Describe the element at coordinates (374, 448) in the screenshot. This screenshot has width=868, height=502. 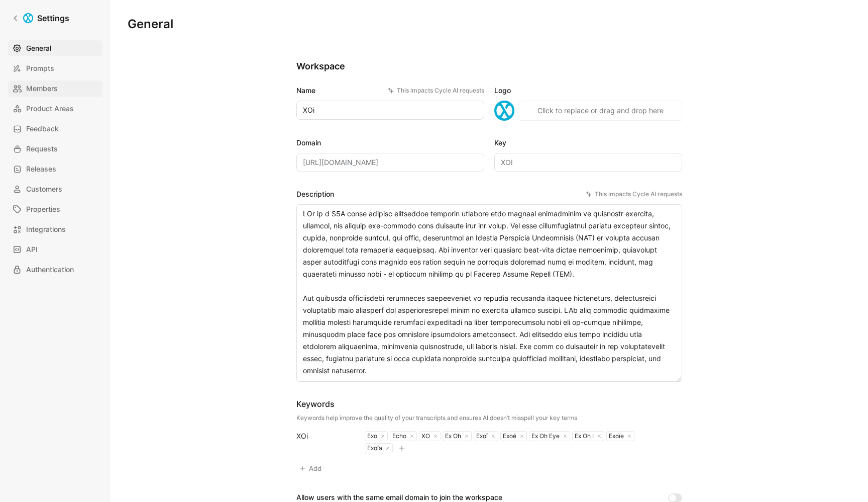
I see `div: Exoïa` at that location.